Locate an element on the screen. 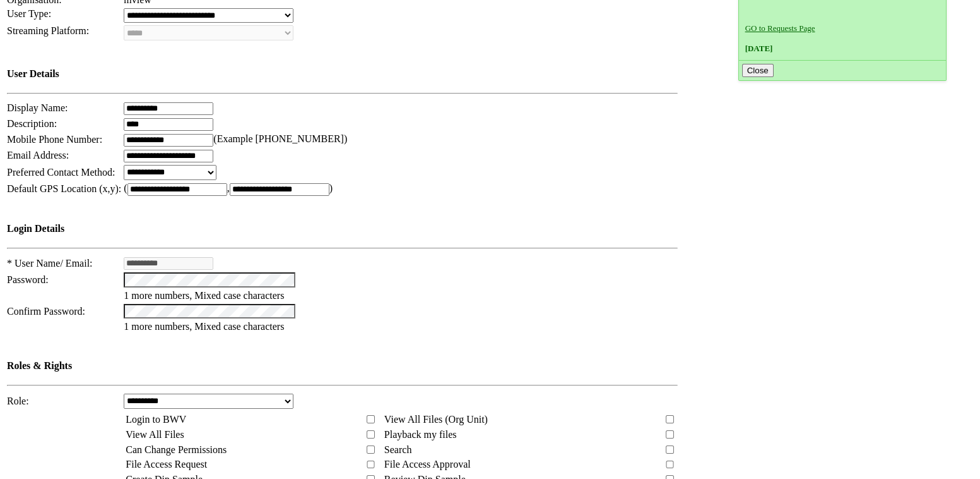 The image size is (980, 479). span: File Access Request is located at coordinates (166, 464).